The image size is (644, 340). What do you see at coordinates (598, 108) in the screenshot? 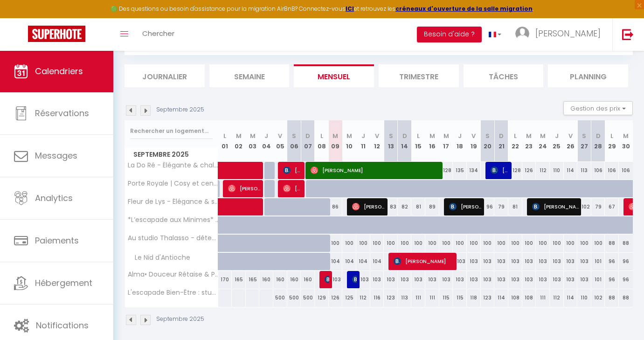
I see `button: Gestion des prix` at bounding box center [598, 108].